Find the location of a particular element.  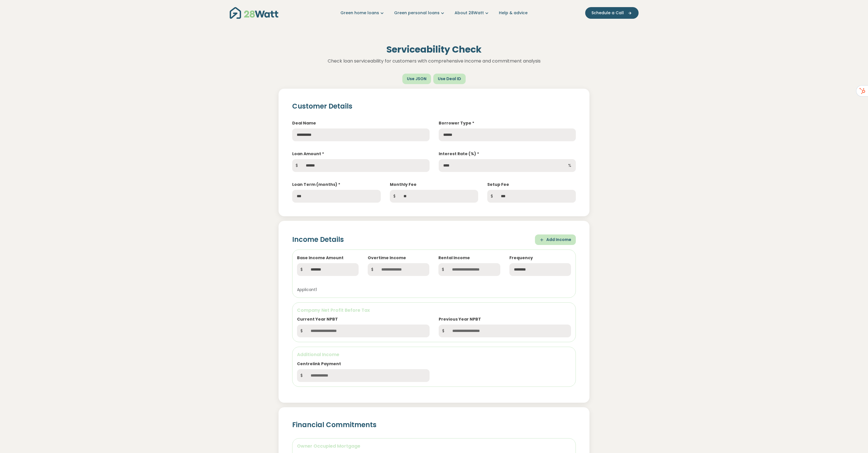

h6: Company Net Profit Before Tax is located at coordinates (434, 310).